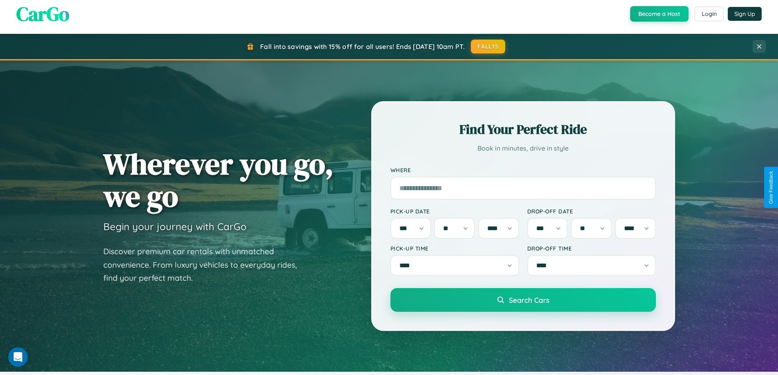 This screenshot has width=778, height=375. Describe the element at coordinates (771, 188) in the screenshot. I see `div: Give Feedback` at that location.